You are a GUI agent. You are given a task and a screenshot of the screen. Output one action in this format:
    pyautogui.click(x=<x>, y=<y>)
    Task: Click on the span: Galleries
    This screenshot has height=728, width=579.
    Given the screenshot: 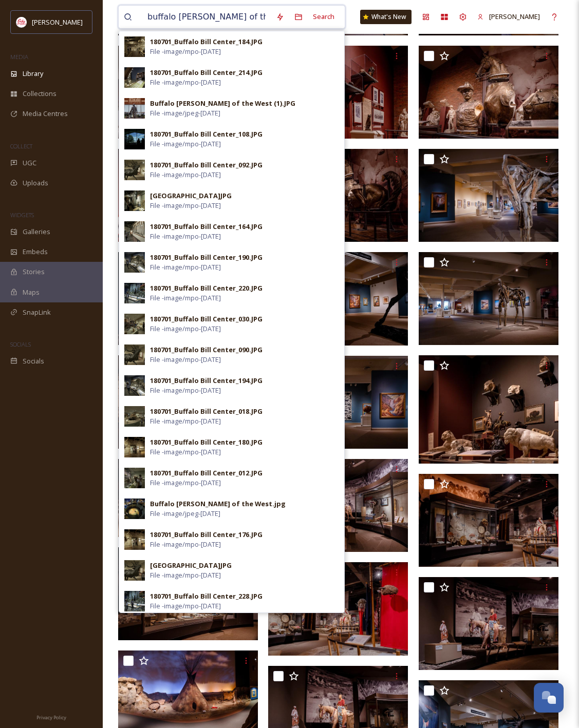 What is the action you would take?
    pyautogui.click(x=37, y=232)
    